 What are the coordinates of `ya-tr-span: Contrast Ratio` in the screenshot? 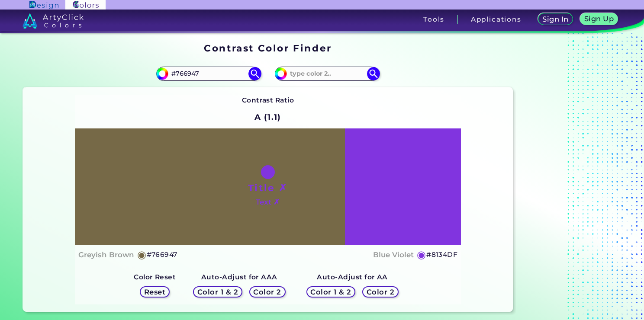 It's located at (268, 100).